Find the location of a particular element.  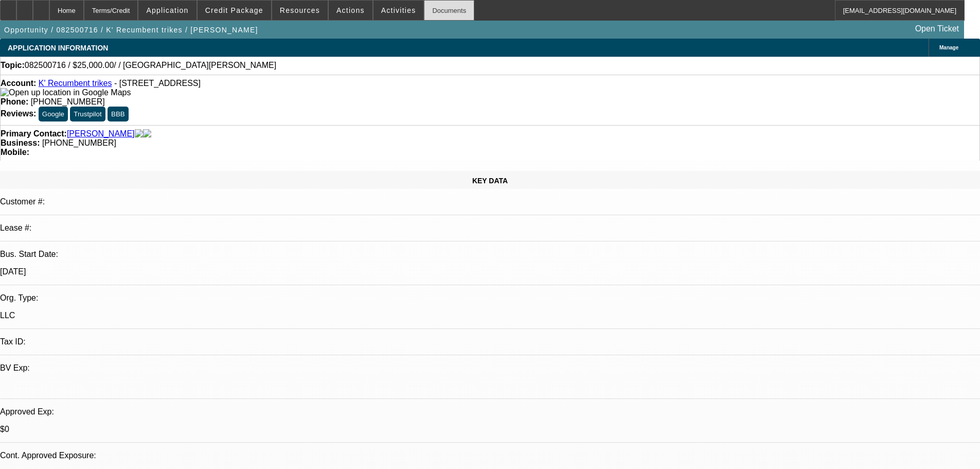

a: K' Recumbent trikes is located at coordinates (75, 83).